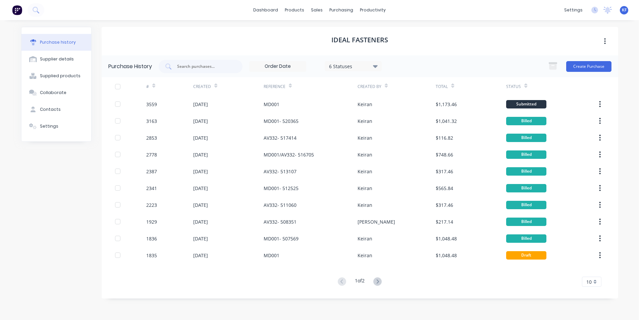  Describe the element at coordinates (360, 40) in the screenshot. I see `h1: Ideal Fasteners` at that location.